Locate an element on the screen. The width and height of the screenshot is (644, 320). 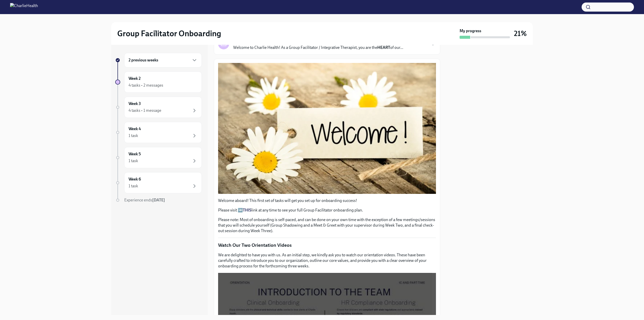
div: 4 tasks • 1 message is located at coordinates (145, 110).